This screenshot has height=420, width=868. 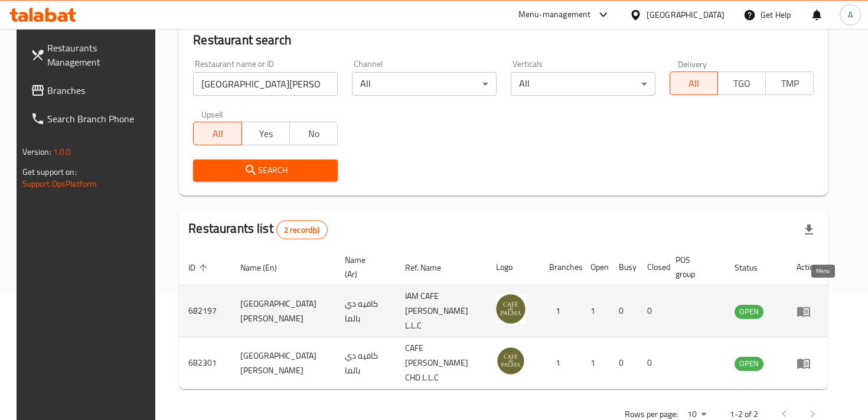 What do you see at coordinates (199, 267) in the screenshot?
I see `span: ID` at bounding box center [199, 267].